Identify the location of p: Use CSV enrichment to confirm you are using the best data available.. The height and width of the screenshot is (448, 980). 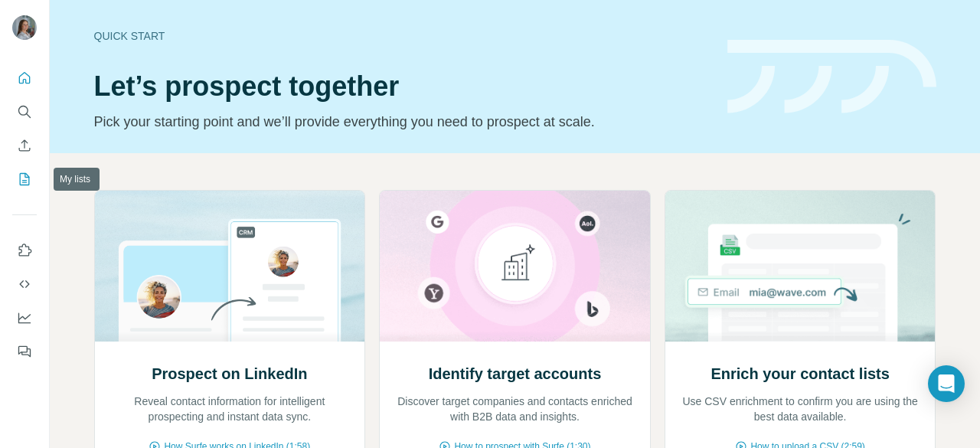
(800, 408).